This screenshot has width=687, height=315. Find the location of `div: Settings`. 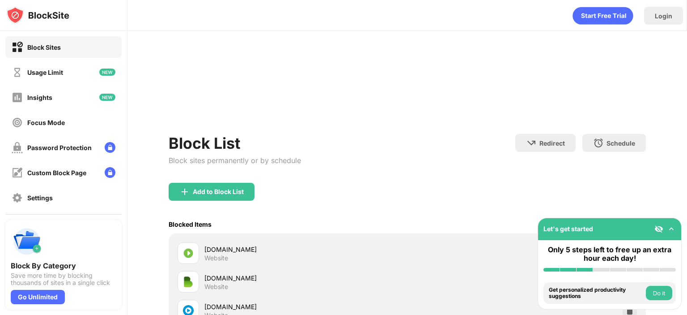

div: Settings is located at coordinates (40, 197).